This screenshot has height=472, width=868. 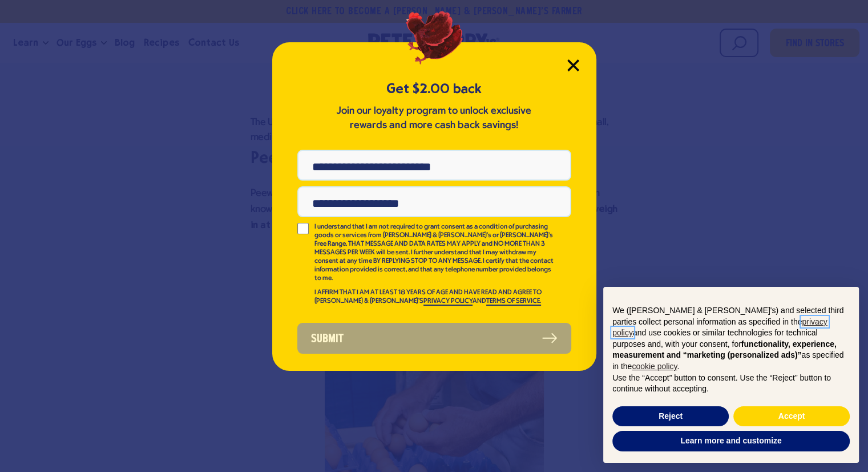 I want to click on a: TERMS OF SERVICE., so click(x=514, y=302).